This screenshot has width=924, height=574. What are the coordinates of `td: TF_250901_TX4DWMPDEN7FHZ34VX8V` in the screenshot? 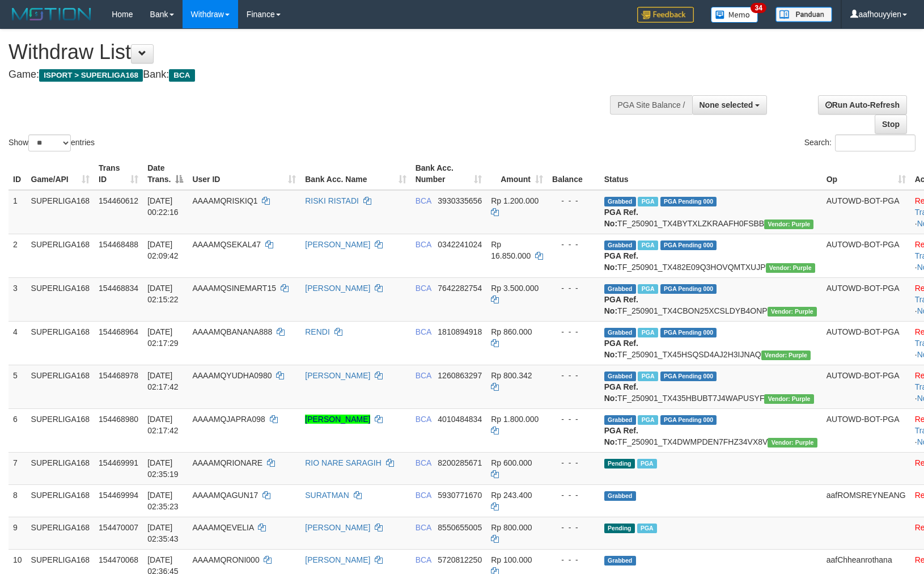 It's located at (711, 430).